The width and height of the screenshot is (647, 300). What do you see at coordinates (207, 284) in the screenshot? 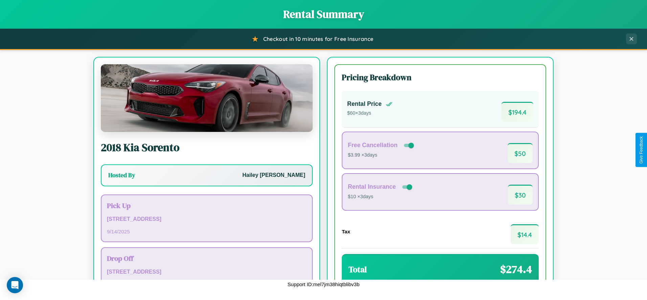
I see `p: 9 / 17 / 2025` at bounding box center [207, 284].